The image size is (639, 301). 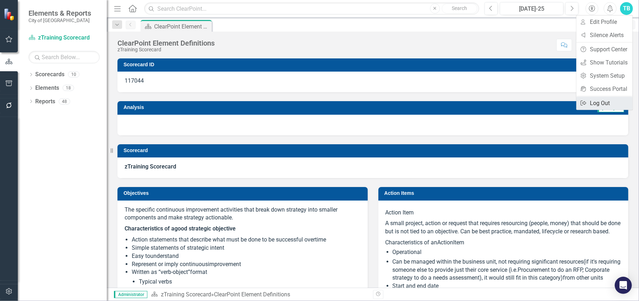 I want to click on a: Reports, so click(x=45, y=101).